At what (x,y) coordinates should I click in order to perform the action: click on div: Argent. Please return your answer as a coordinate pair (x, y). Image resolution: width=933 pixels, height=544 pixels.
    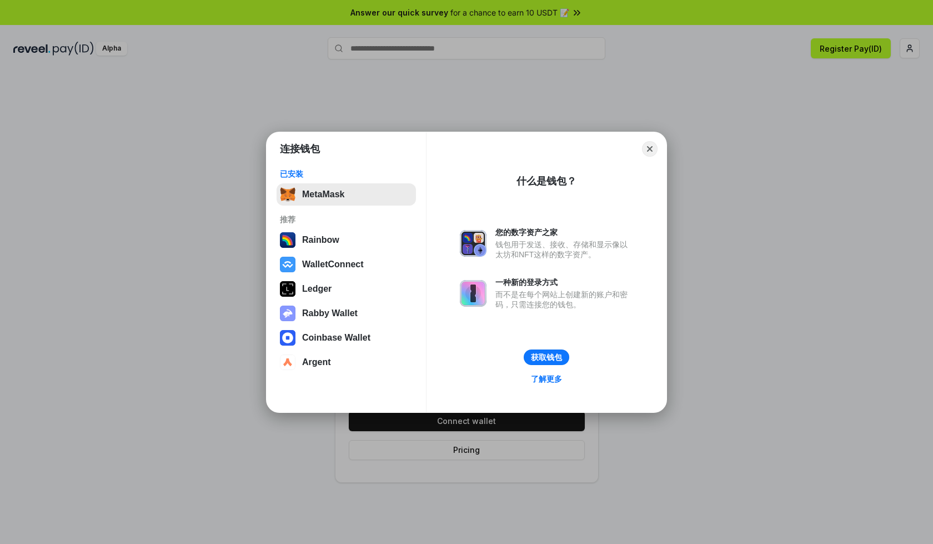
    Looking at the image, I should click on (317, 362).